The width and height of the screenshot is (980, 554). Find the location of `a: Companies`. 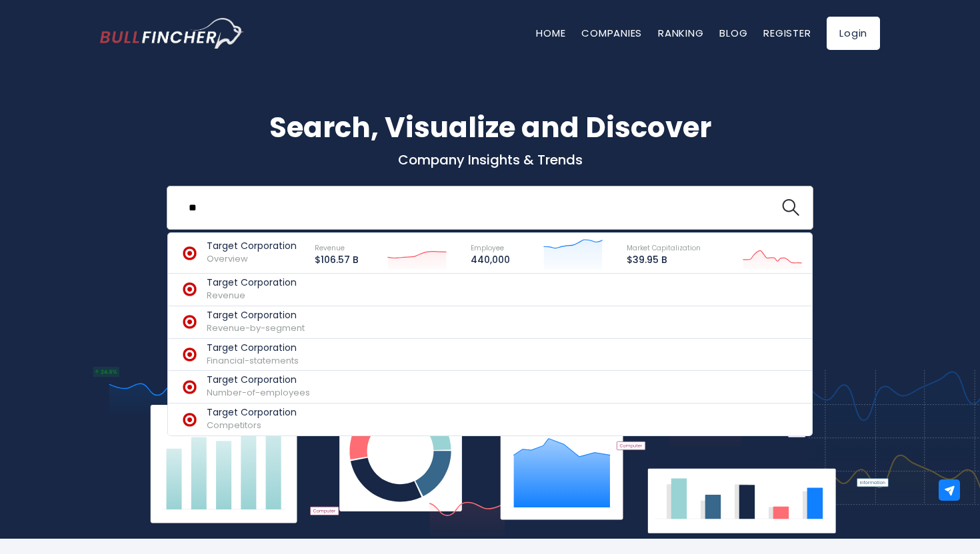

a: Companies is located at coordinates (611, 32).